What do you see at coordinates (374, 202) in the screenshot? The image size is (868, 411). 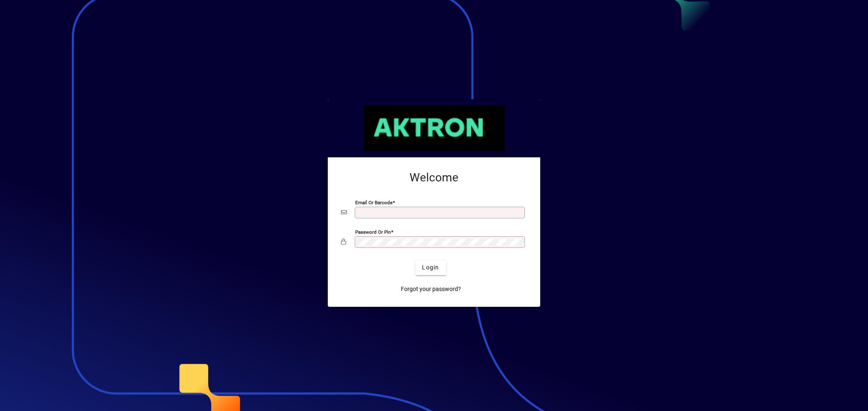 I see `mat-label: Email or Barcode` at bounding box center [374, 202].